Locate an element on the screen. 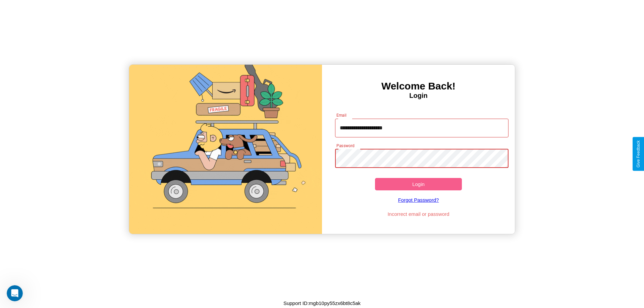 This screenshot has width=644, height=308. h4: Login is located at coordinates (418, 95).